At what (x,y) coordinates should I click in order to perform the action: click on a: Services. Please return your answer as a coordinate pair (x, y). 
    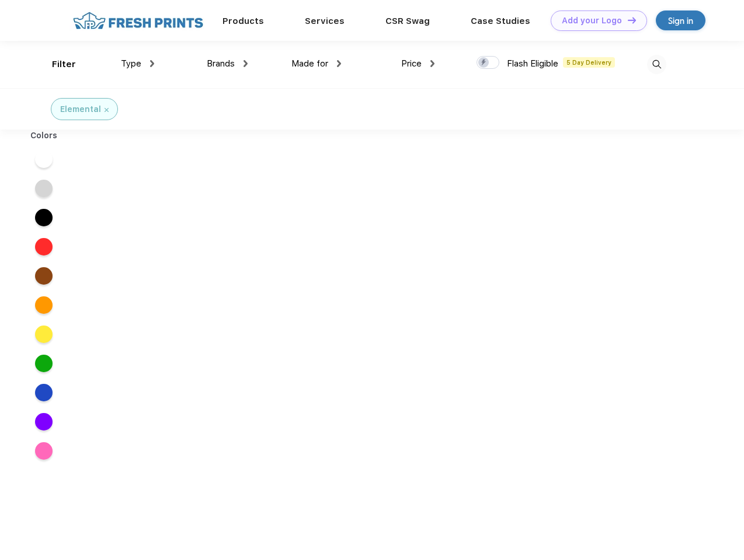
    Looking at the image, I should click on (324, 21).